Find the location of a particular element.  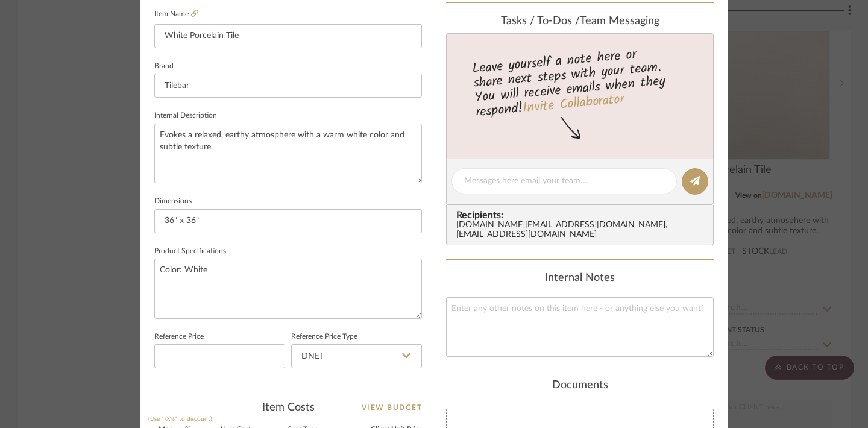

div: Leave yourself a note here or share next steps with your team. You will receive emails when they ... is located at coordinates (580, 82).